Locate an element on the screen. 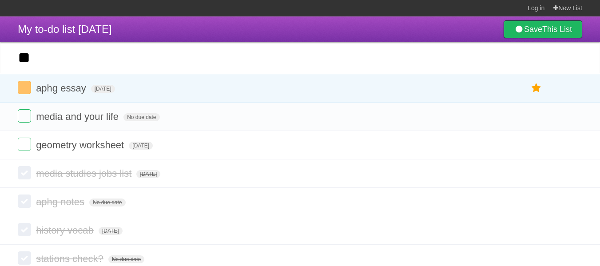  b: This List is located at coordinates (557, 29).